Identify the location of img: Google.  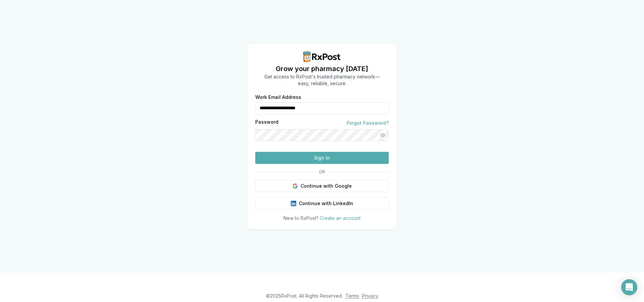
(295, 186).